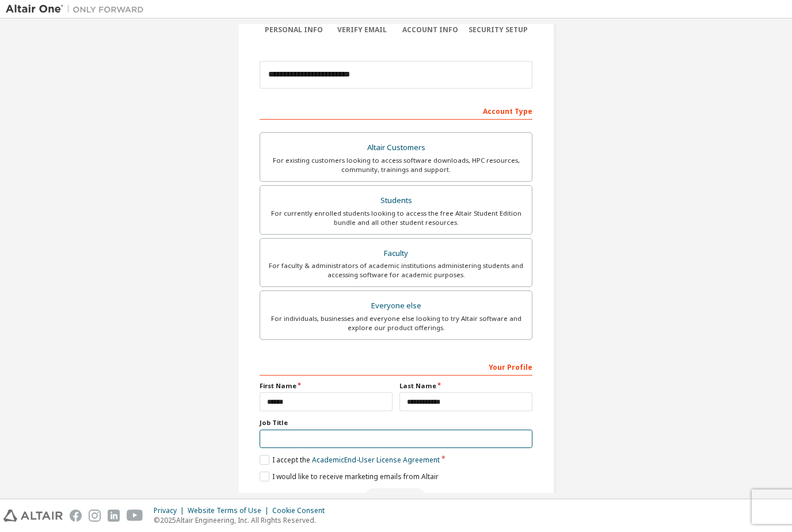 This screenshot has height=532, width=792. Describe the element at coordinates (350, 460) in the screenshot. I see `label: I accept the` at that location.